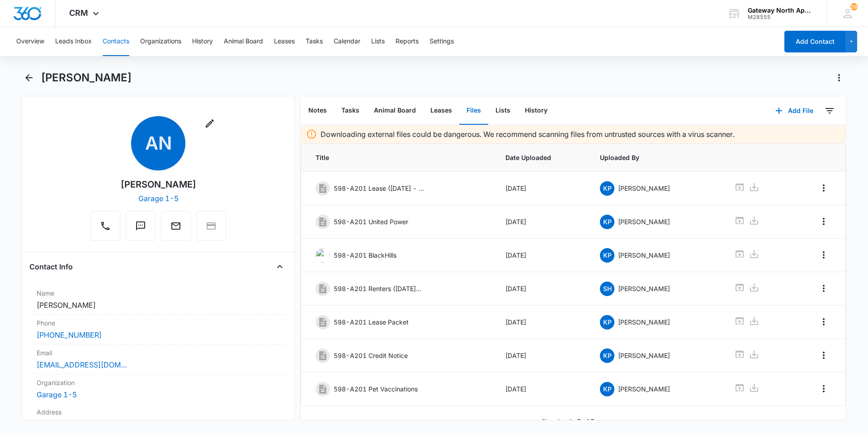  What do you see at coordinates (375, 389) in the screenshot?
I see `p: 598-A201 Pet Vaccinations` at bounding box center [375, 389].